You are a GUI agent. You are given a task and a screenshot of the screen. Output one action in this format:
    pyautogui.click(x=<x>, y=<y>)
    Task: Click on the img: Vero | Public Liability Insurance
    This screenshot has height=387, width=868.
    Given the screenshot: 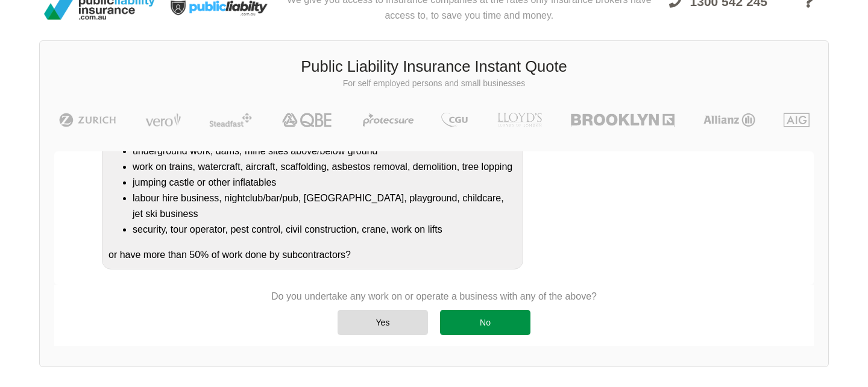 What is the action you would take?
    pyautogui.click(x=162, y=120)
    